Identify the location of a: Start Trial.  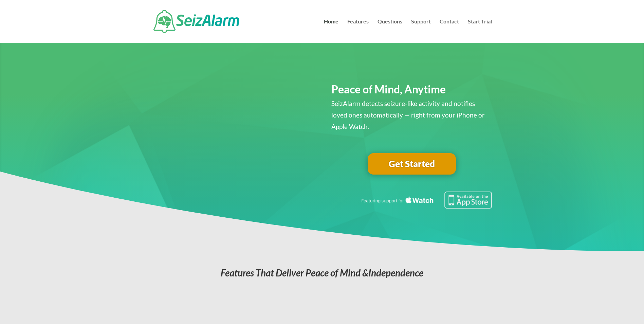
(480, 31).